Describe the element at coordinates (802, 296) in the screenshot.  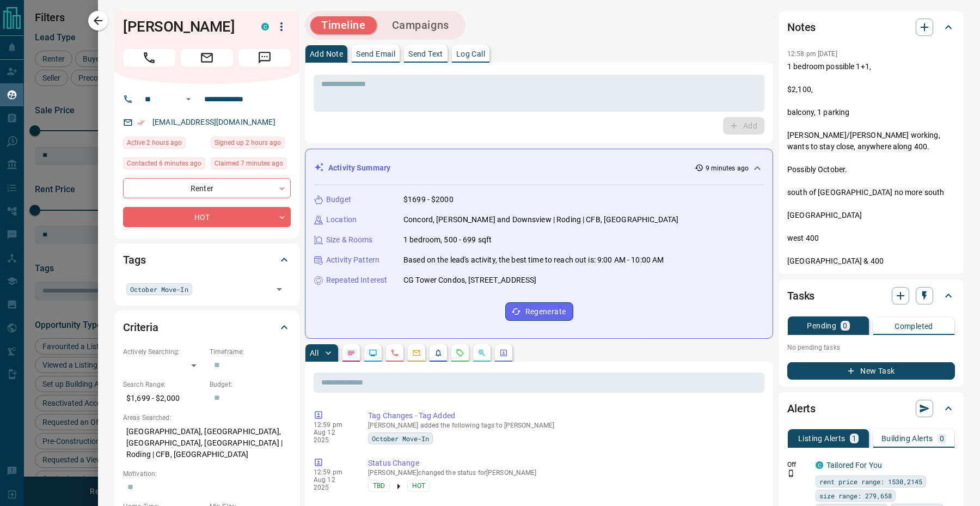
I see `h2: Tasks` at that location.